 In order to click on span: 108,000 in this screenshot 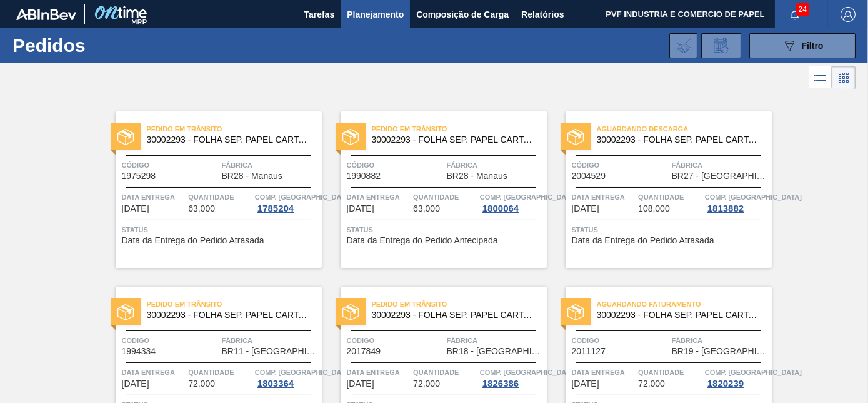, I will do `click(654, 208)`.